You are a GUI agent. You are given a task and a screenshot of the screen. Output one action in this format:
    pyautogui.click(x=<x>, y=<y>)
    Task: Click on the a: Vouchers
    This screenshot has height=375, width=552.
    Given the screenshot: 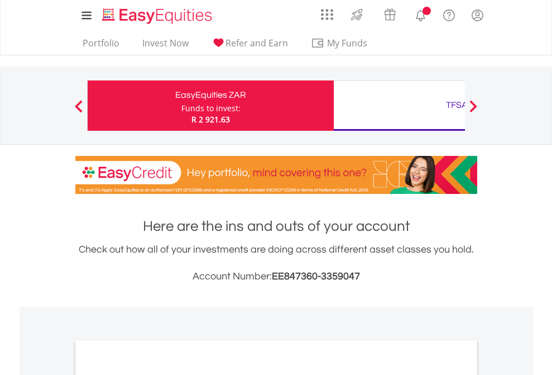 What is the action you would take?
    pyautogui.click(x=390, y=13)
    